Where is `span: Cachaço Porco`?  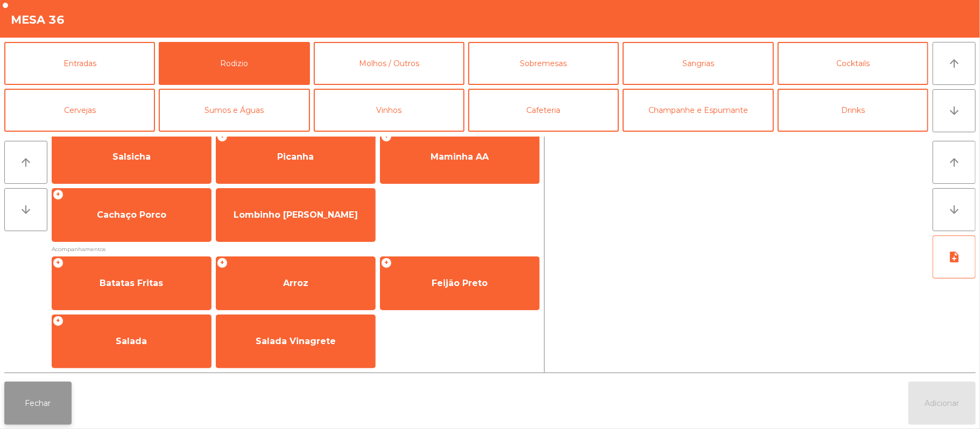 span: Cachaço Porco is located at coordinates (131, 214).